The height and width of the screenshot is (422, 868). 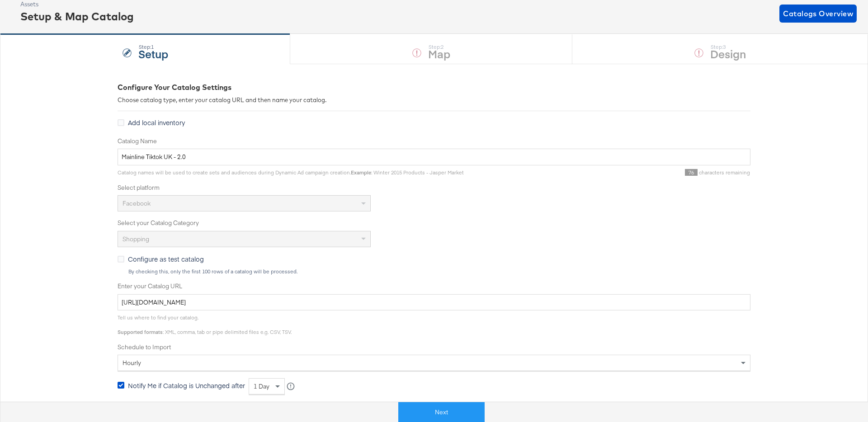 What do you see at coordinates (261, 387) in the screenshot?
I see `span: 1 day` at bounding box center [261, 387].